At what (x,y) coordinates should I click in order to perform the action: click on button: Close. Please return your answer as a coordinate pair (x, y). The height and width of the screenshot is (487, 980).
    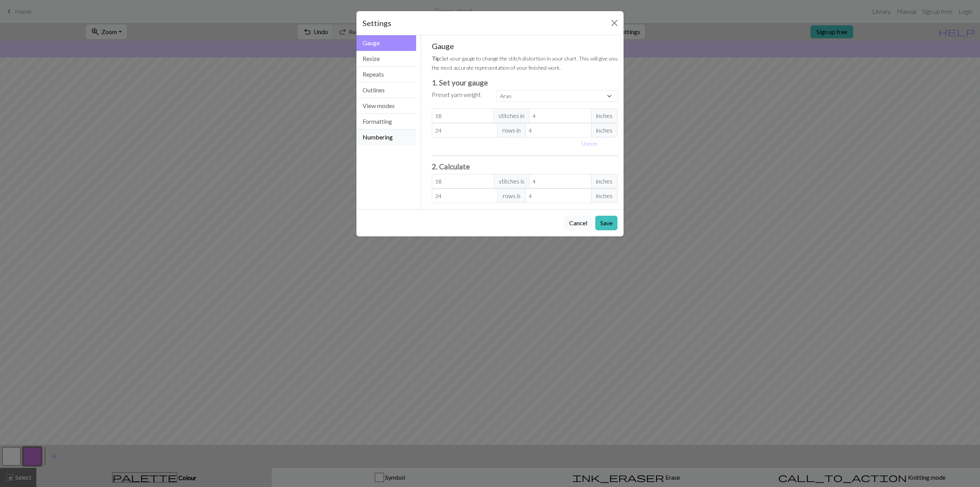
    Looking at the image, I should click on (614, 23).